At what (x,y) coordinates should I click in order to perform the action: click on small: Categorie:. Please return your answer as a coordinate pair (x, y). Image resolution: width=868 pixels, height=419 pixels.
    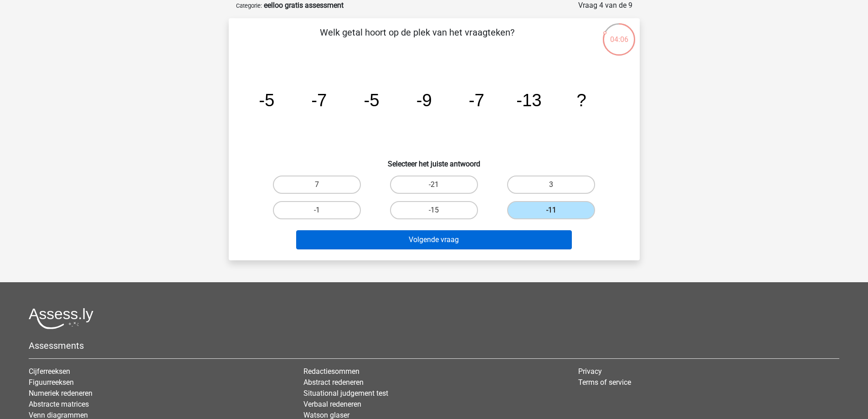
    Looking at the image, I should click on (248, 5).